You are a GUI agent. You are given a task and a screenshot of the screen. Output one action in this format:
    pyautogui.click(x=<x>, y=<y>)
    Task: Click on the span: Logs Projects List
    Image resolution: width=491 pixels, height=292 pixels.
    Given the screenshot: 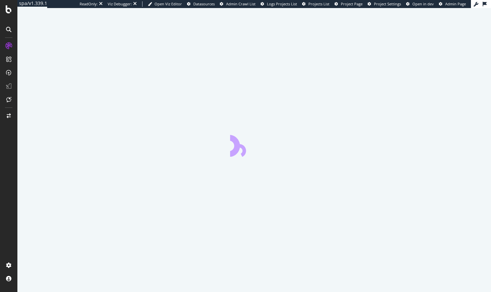 What is the action you would take?
    pyautogui.click(x=282, y=4)
    